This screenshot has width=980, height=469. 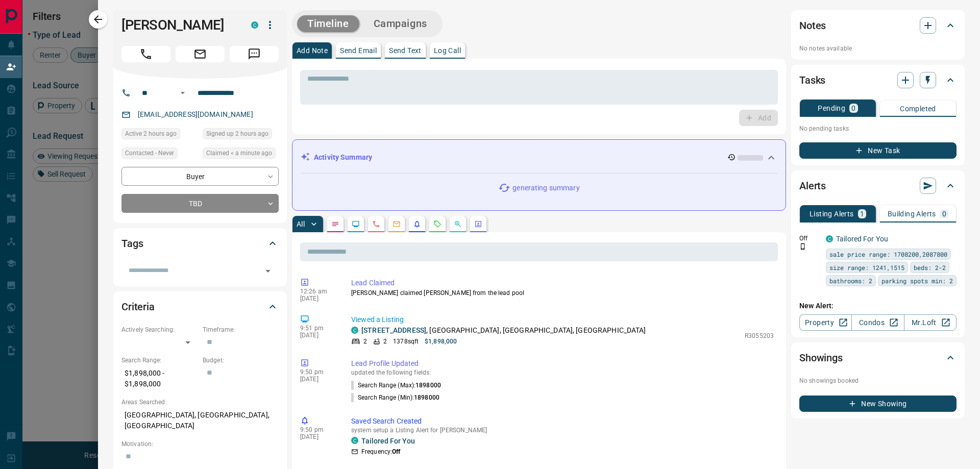 I want to click on p: Listing Alerts, so click(x=831, y=214).